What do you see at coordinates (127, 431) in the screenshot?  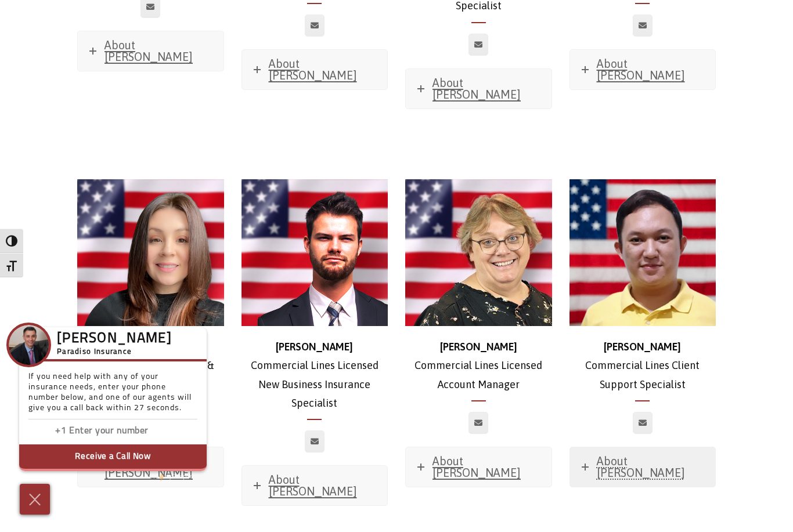 I see `input: Enter phone number` at bounding box center [127, 431].